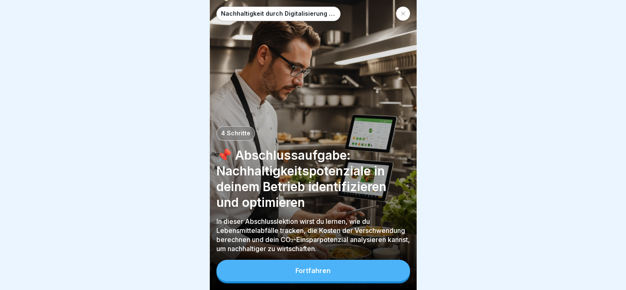  What do you see at coordinates (236, 133) in the screenshot?
I see `p: 4 Schritte` at bounding box center [236, 133].